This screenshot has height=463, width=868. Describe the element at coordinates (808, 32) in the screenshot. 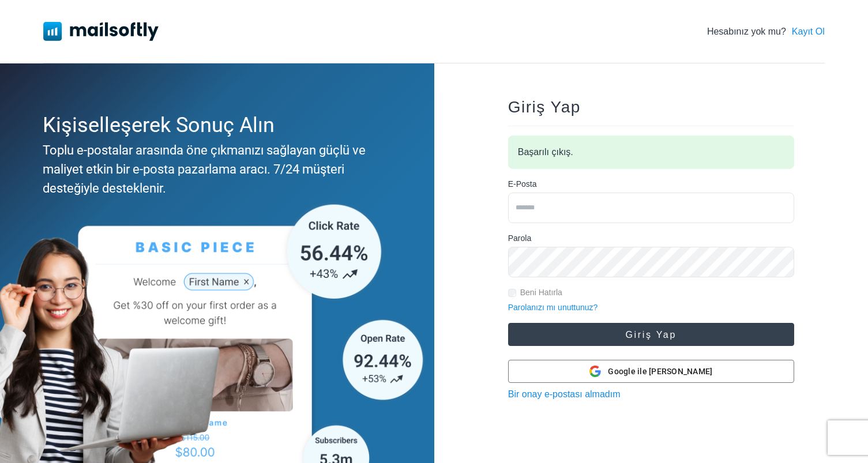

I see `a: Kayıt Ol` at that location.